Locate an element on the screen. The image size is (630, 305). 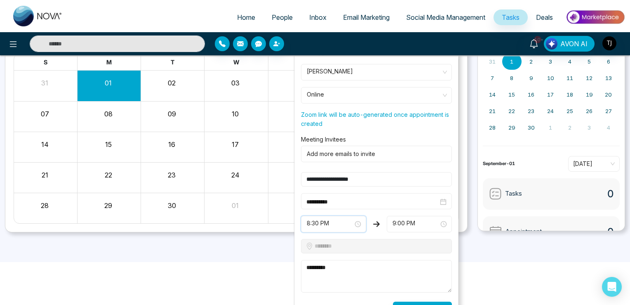
button: 21 is located at coordinates (45, 175).